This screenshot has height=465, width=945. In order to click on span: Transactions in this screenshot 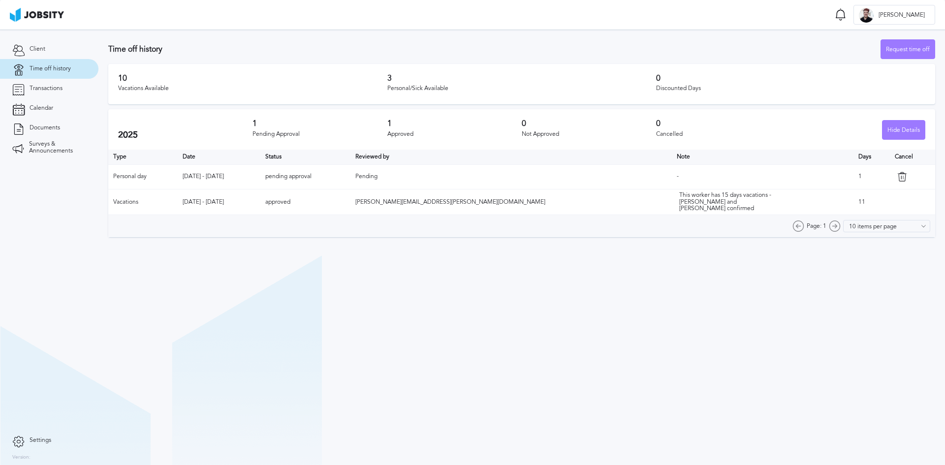, I will do `click(46, 89)`.